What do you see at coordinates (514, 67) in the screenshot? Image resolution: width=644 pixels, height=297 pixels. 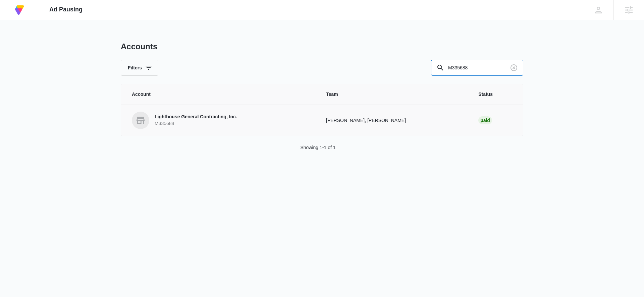 I see `button: Clear` at bounding box center [514, 67].